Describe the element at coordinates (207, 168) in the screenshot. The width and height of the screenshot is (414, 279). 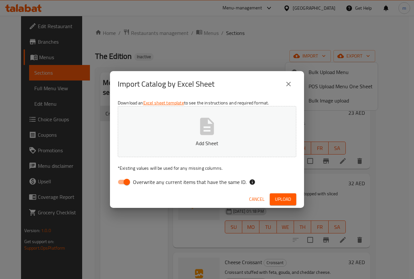
I see `p: Existing values will be used for any missing columns.` at that location.